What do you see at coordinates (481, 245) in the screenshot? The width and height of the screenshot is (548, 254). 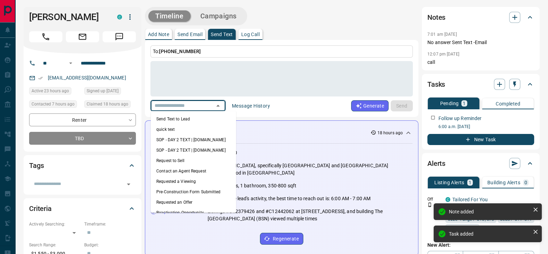 I see `p: New Alert:` at bounding box center [481, 245].